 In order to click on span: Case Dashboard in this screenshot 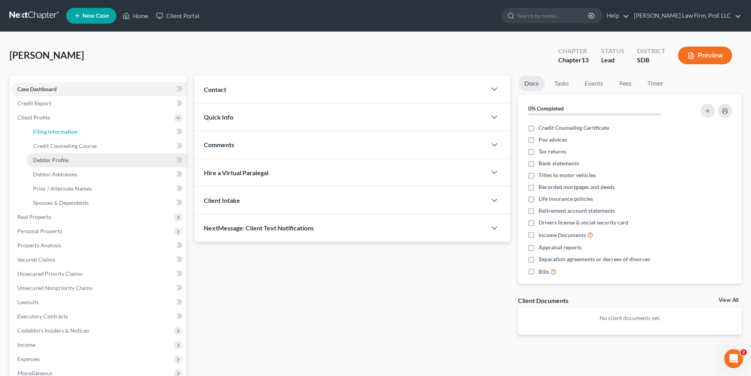, I will do `click(37, 89)`.